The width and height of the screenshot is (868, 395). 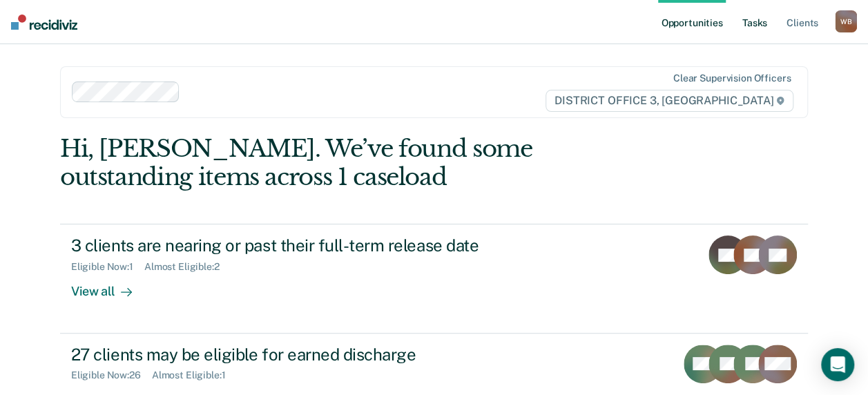 What do you see at coordinates (314, 354) in the screenshot?
I see `div: 27 clients may be eligible for earned discharge` at bounding box center [314, 354].